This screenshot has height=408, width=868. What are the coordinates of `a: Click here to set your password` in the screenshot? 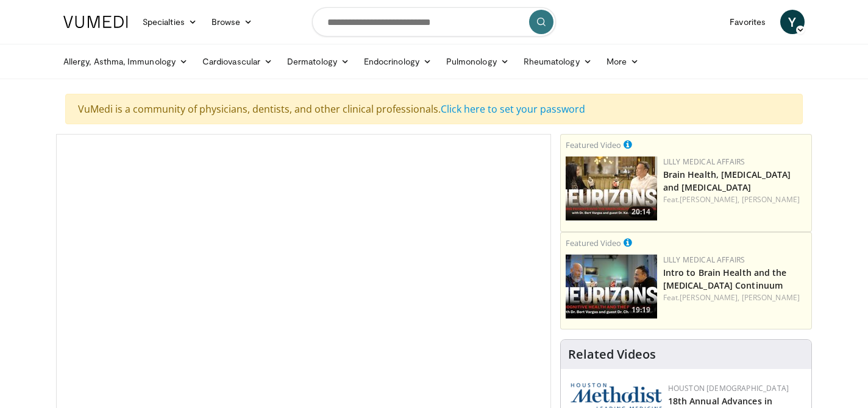 It's located at (513, 109).